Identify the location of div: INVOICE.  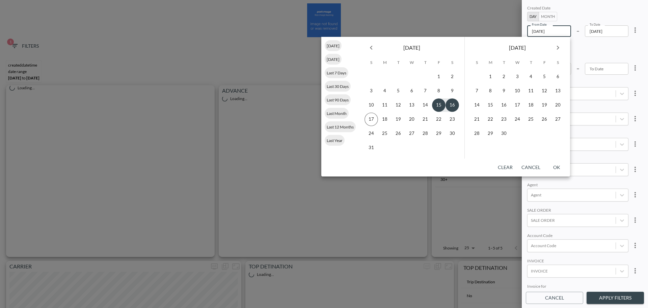
(578, 261).